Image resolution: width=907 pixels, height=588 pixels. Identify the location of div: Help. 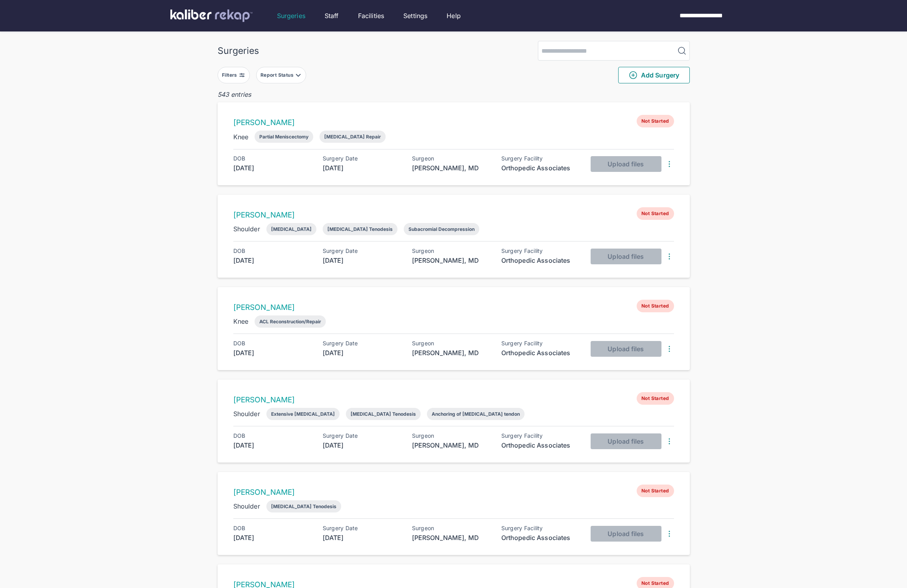
(454, 16).